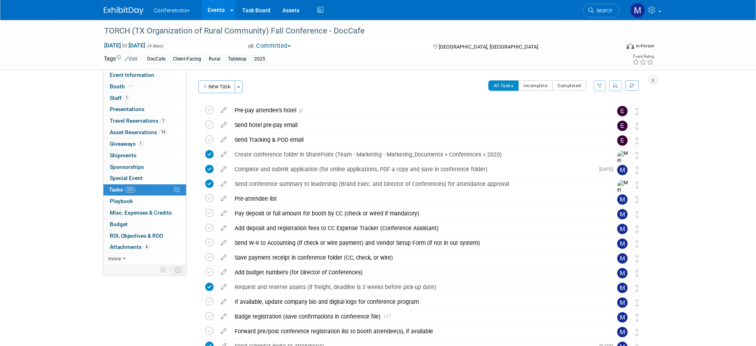 The image size is (756, 346). Describe the element at coordinates (141, 212) in the screenshot. I see `span: Misc. Expenses & Credits` at that location.